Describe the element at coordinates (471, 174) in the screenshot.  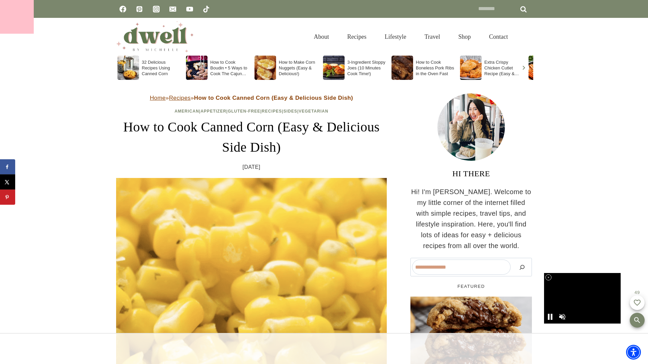
I see `h3: HI THERE` at that location.